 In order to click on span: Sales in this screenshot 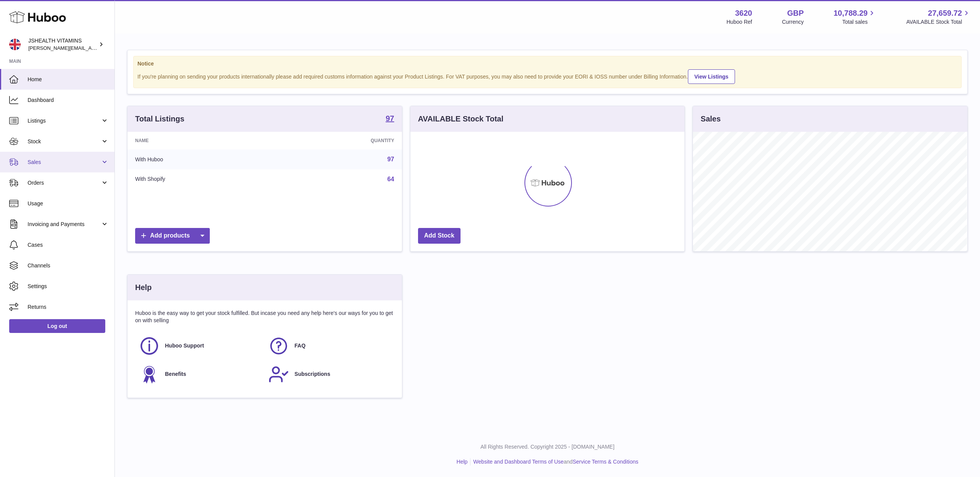, I will do `click(64, 162)`.